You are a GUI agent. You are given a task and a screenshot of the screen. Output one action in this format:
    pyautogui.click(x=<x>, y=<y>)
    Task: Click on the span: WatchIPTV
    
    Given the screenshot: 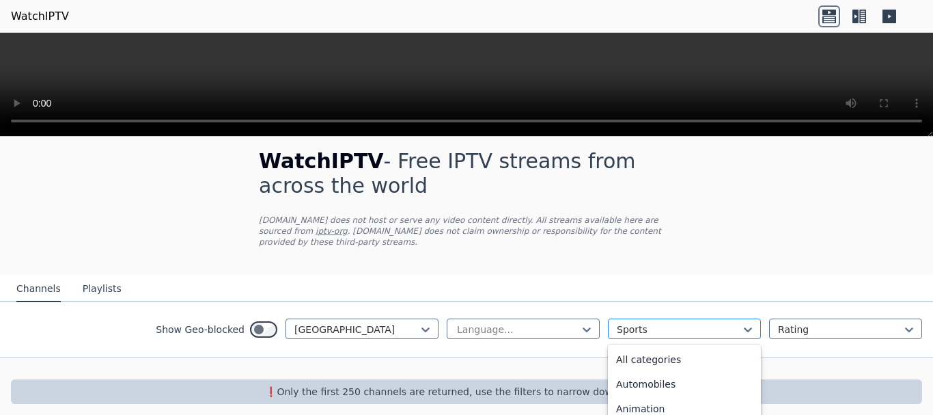 What is the action you would take?
    pyautogui.click(x=321, y=161)
    